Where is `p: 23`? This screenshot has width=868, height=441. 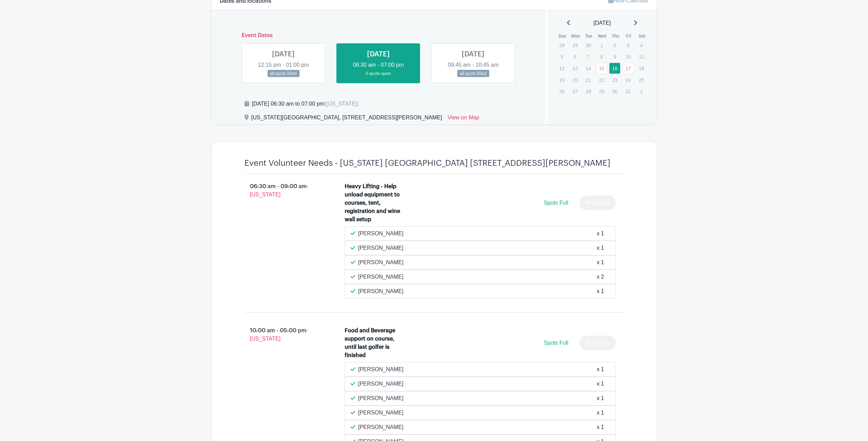 p: 23 is located at coordinates (614, 80).